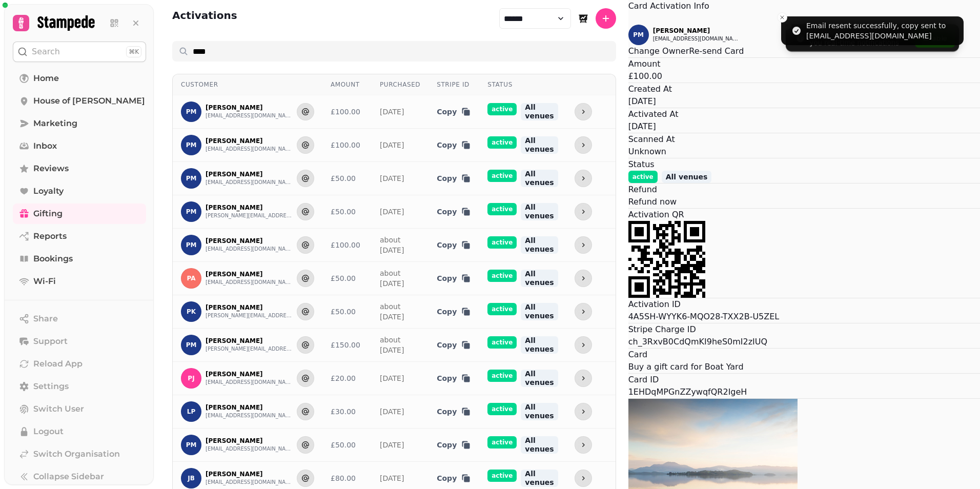 The height and width of the screenshot is (489, 980). What do you see at coordinates (860, 38) in the screenshot?
I see `div: Stampede would like to send you real-time notifications` at bounding box center [860, 38].